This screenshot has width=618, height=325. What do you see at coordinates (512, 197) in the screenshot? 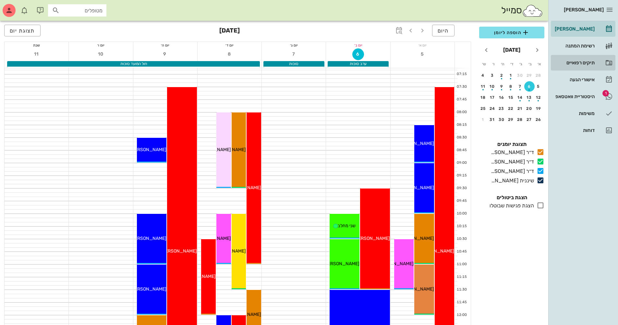
I see `h4: הצגת ביטולים` at bounding box center [512, 197].